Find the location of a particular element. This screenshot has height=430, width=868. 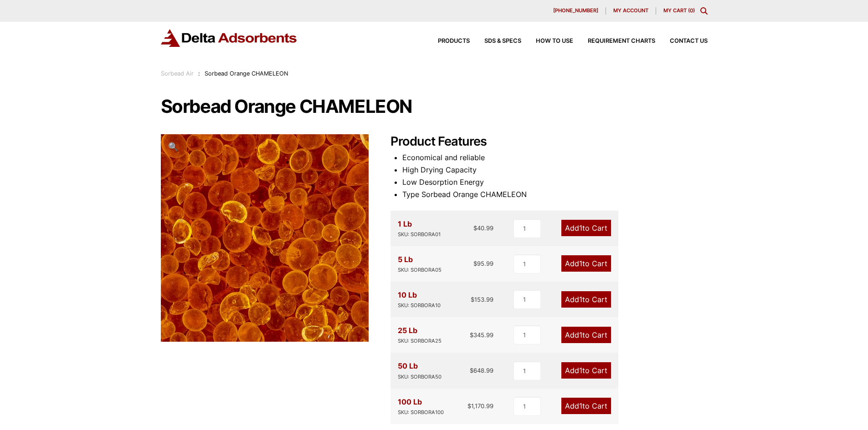

a: My Cart (0) is located at coordinates (678, 11).